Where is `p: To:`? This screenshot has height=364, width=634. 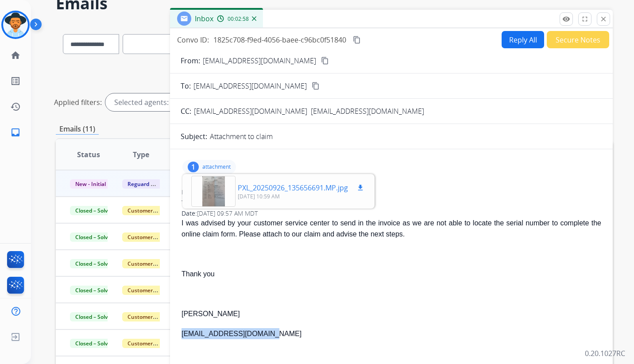 p: To: is located at coordinates (185, 86).